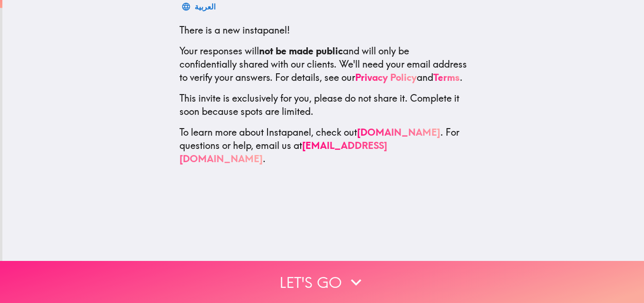 This screenshot has height=303, width=644. Describe the element at coordinates (234, 30) in the screenshot. I see `span: There is a new instapanel!` at that location.